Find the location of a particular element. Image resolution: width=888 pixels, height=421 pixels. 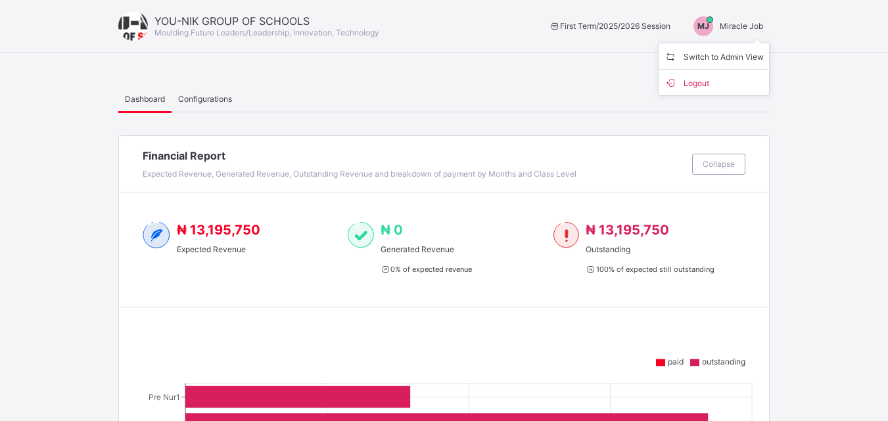

img: expected-2.4343d3e9d0c965b919479240f3db56ac.svg is located at coordinates (156, 235).